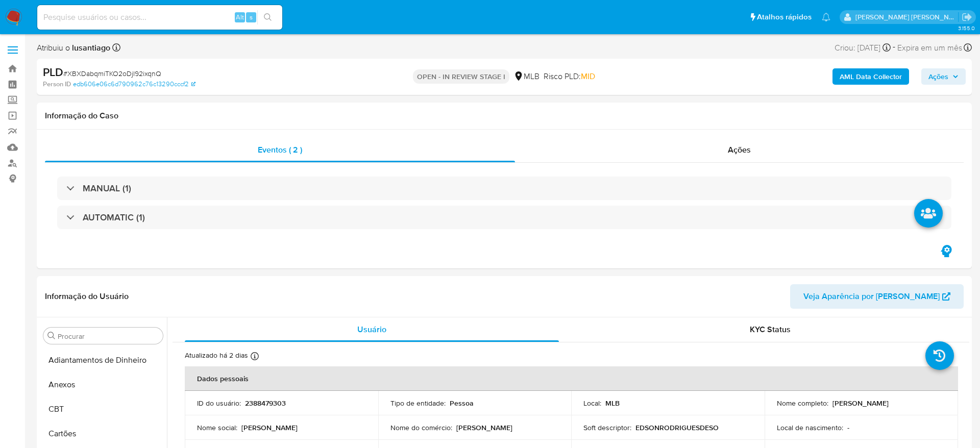 Image resolution: width=980 pixels, height=448 pixels. I want to click on p: EDSONRODRIGUESDESO, so click(677, 428).